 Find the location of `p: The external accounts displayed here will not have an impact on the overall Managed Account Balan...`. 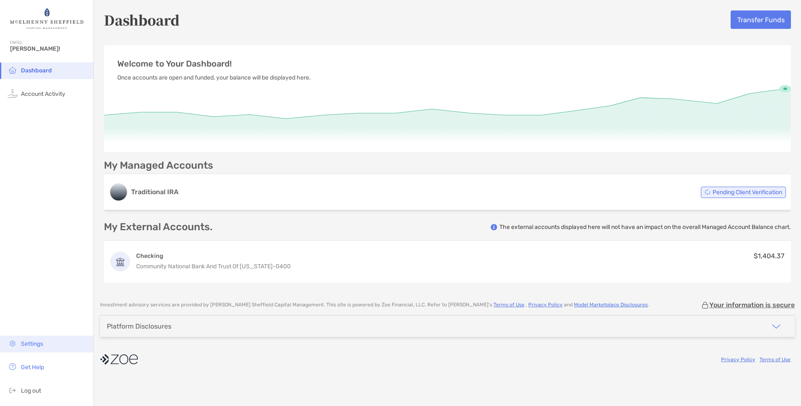

p: The external accounts displayed here will not have an impact on the overall Managed Account Balan... is located at coordinates (645, 227).